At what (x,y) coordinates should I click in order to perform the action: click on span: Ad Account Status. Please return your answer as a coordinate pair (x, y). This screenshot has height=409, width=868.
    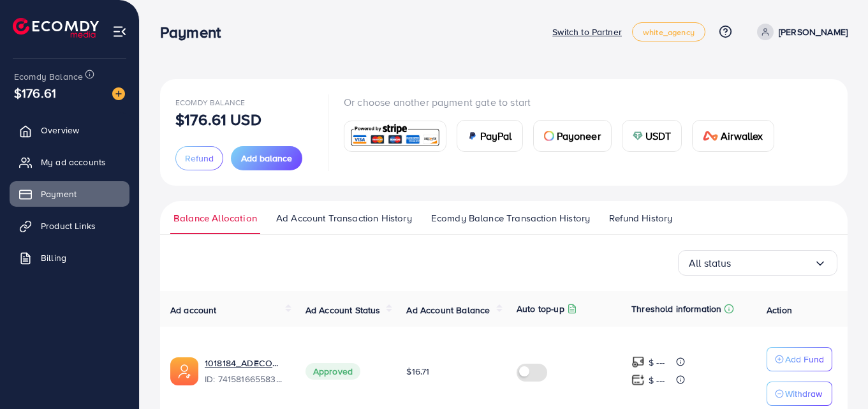
    Looking at the image, I should click on (343, 310).